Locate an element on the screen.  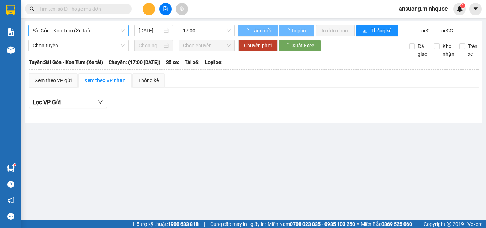
span: Chọn chuyến is located at coordinates (207, 46).